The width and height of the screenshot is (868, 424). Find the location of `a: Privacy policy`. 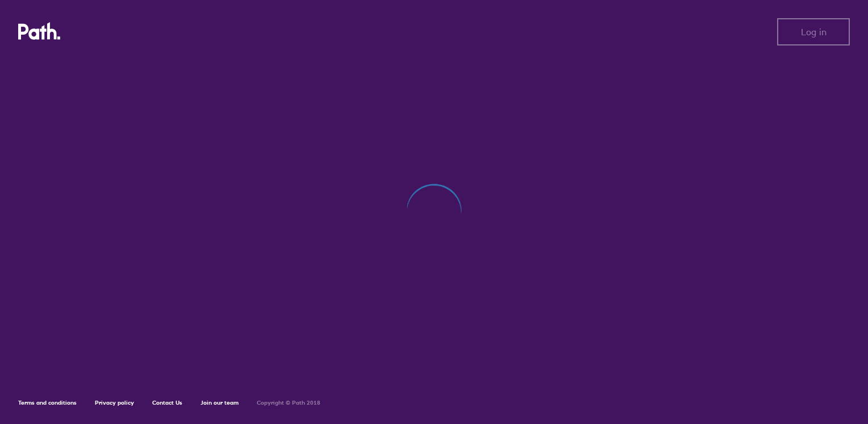

a: Privacy policy is located at coordinates (114, 403).